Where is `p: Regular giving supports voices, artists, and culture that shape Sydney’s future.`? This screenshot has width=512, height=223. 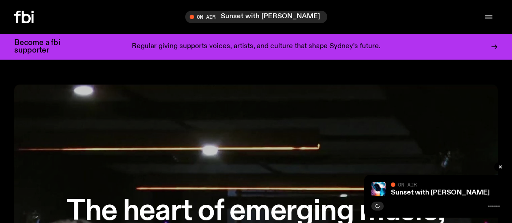
p: Regular giving supports voices, artists, and culture that shape Sydney’s future. is located at coordinates (256, 47).